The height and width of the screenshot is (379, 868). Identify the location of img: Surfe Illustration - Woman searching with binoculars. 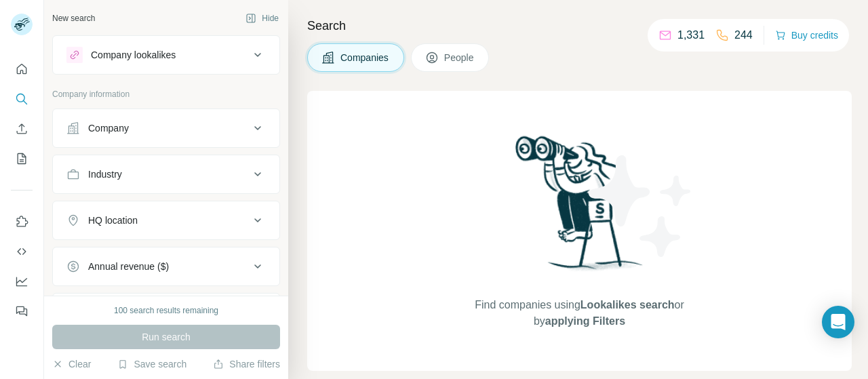
(580, 207).